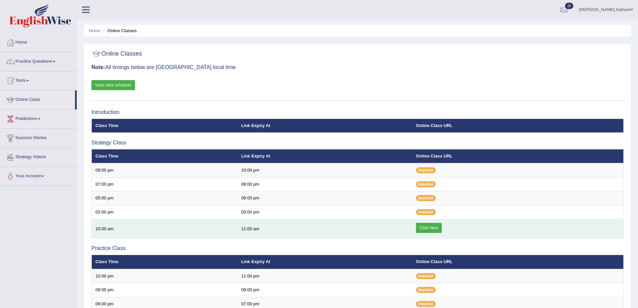 This screenshot has width=638, height=308. Describe the element at coordinates (38, 175) in the screenshot. I see `a: Your Account` at that location.